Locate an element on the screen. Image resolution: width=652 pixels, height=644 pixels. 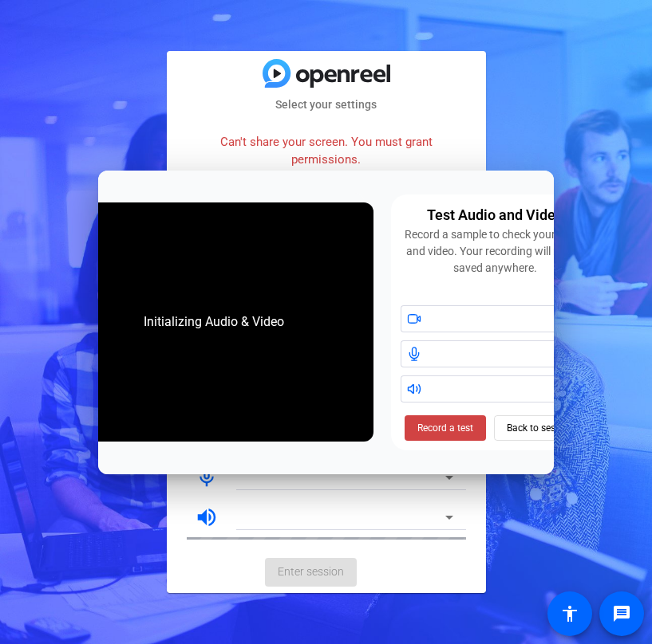
img: blue-gradient.svg is located at coordinates (326, 72).